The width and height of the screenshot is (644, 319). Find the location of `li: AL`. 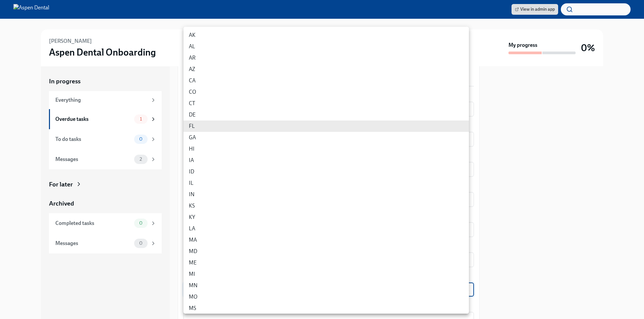

li: AL is located at coordinates (326, 47).